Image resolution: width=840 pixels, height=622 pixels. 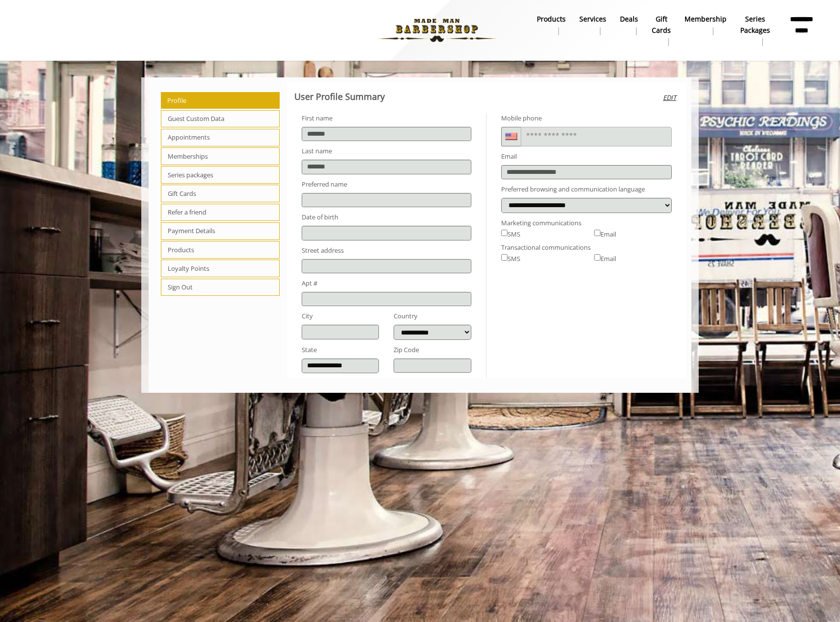 I want to click on a: Series packagesSeries packages, so click(x=755, y=30).